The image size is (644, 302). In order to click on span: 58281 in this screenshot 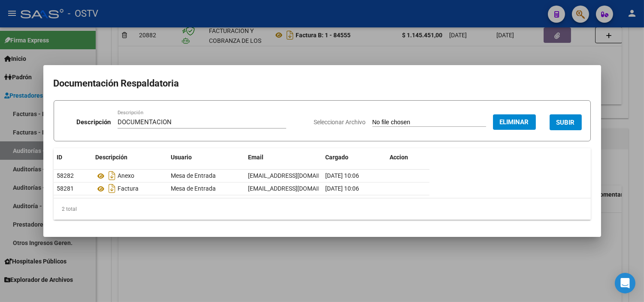, I will do `click(66, 189)`.